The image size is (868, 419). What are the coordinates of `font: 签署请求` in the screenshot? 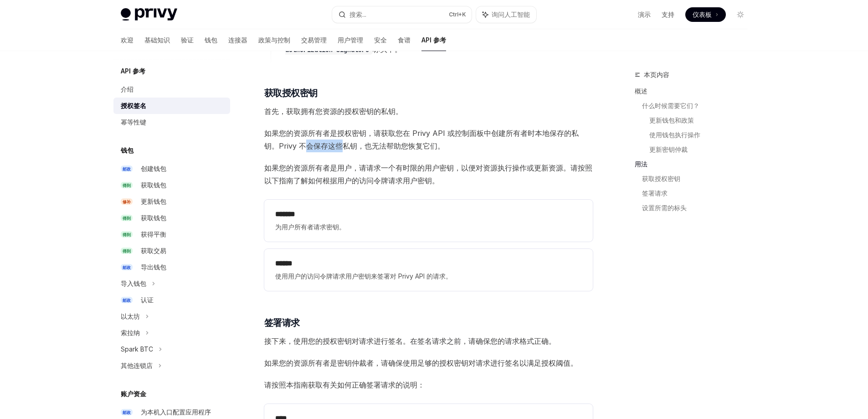 It's located at (282, 322).